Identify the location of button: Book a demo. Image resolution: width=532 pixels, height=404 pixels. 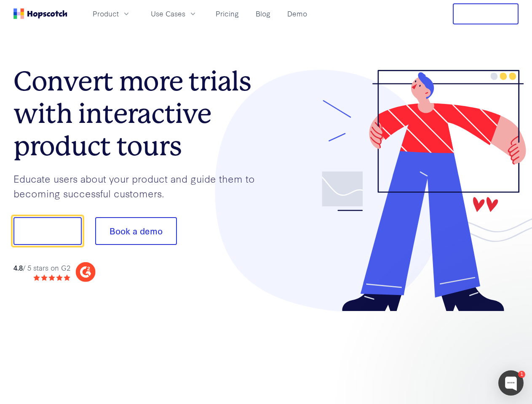
(136, 231).